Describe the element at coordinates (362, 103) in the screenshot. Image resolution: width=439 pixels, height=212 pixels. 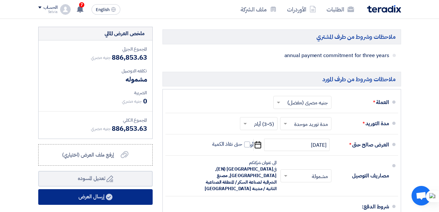
I see `div: العملة` at that location.